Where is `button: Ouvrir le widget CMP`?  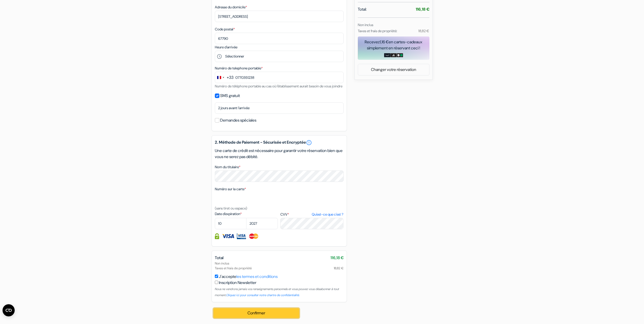
button: Ouvrir le widget CMP is located at coordinates (9, 310).